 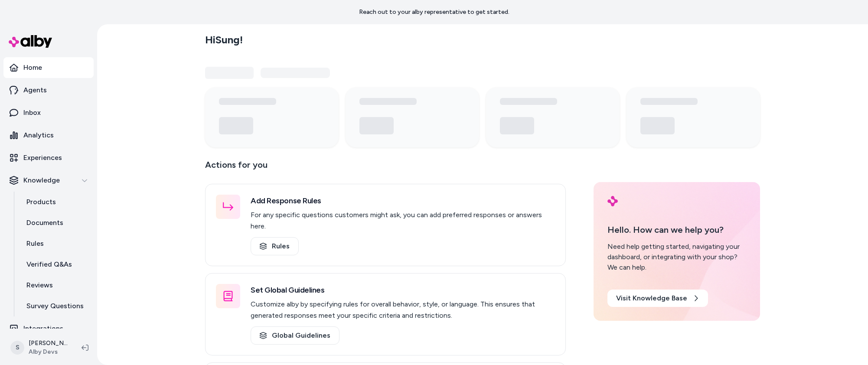 What do you see at coordinates (42, 180) in the screenshot?
I see `p: Knowledge` at bounding box center [42, 180].